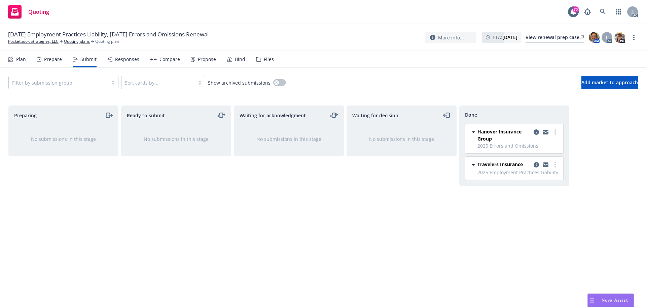 This screenshot has height=307, width=646. I want to click on span: Quoting, so click(39, 12).